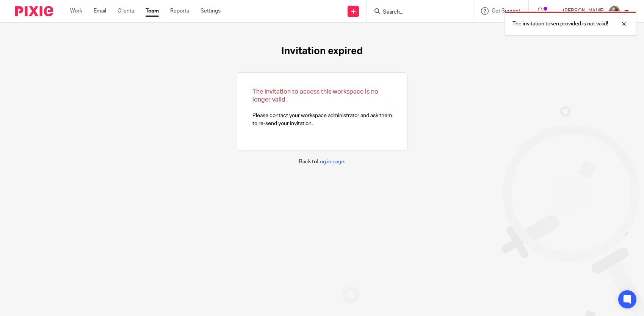 This screenshot has width=644, height=316. I want to click on span: The invitation to access this workspace is no longer valid., so click(315, 96).